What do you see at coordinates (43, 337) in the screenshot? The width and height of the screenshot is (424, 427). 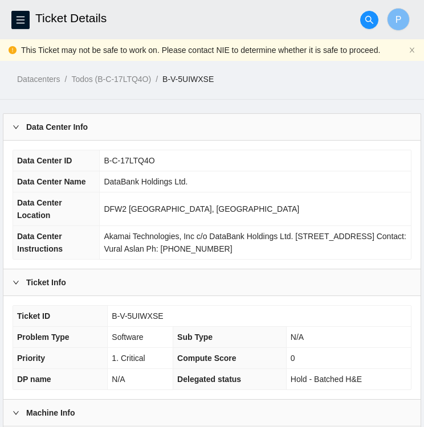 I see `span: Problem Type` at bounding box center [43, 337].